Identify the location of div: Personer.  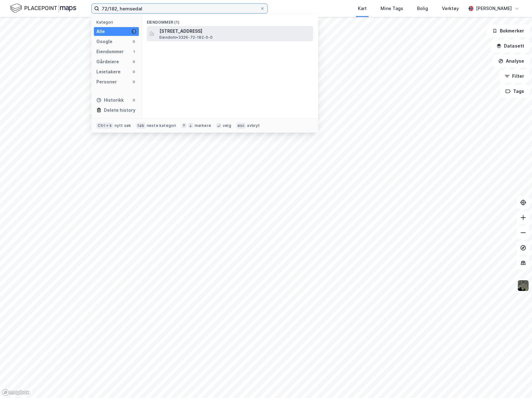
(107, 82).